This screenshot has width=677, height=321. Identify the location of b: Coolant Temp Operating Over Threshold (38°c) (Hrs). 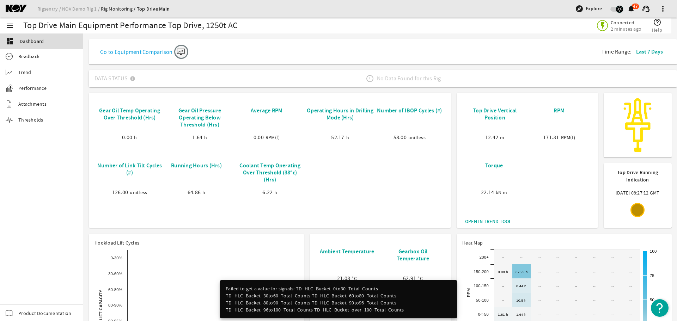
(270, 173).